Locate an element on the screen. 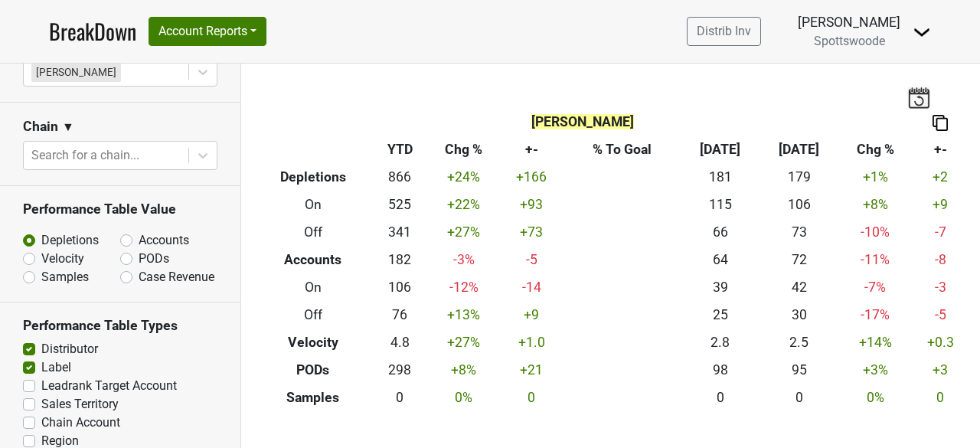 Image resolution: width=980 pixels, height=448 pixels. td: -11 % is located at coordinates (876, 261).